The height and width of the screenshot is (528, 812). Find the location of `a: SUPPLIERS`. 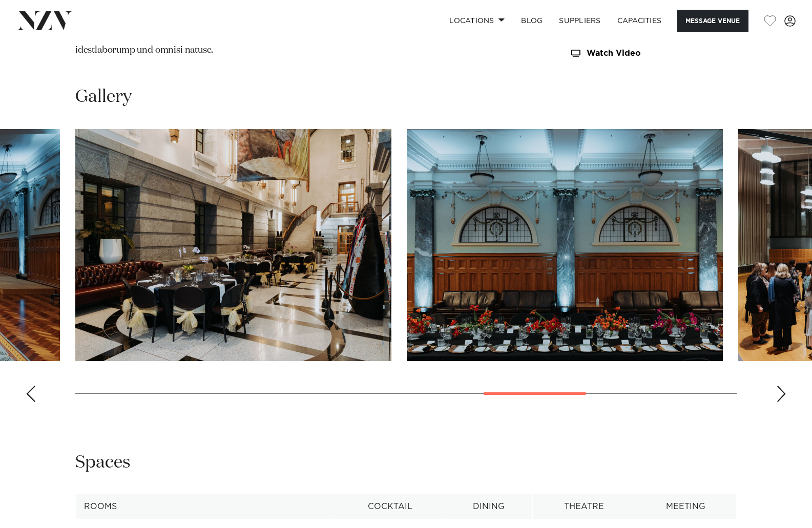

a: SUPPLIERS is located at coordinates (579, 20).